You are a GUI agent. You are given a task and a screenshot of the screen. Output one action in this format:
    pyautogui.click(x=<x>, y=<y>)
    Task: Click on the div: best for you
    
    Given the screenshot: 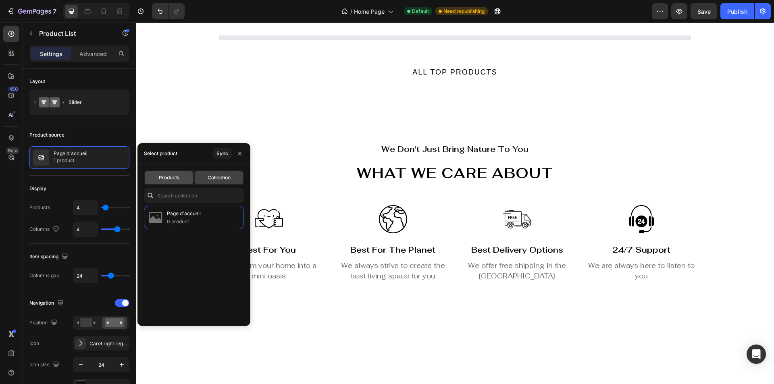 What is the action you would take?
    pyautogui.click(x=133, y=227)
    